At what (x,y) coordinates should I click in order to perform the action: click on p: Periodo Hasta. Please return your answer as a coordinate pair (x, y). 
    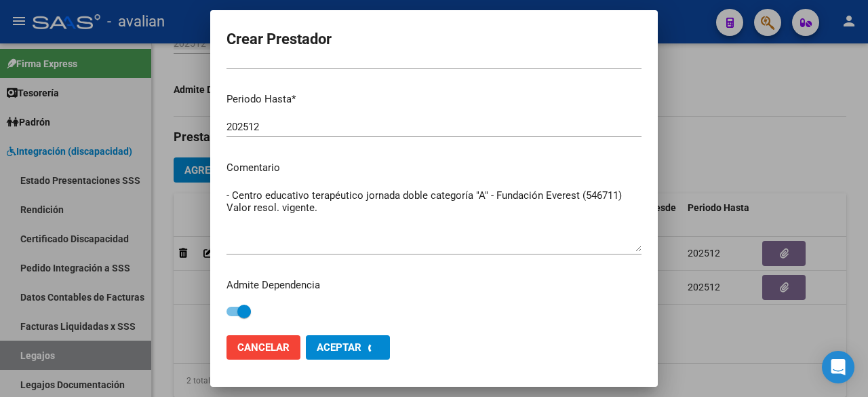
    Looking at the image, I should click on (434, 99).